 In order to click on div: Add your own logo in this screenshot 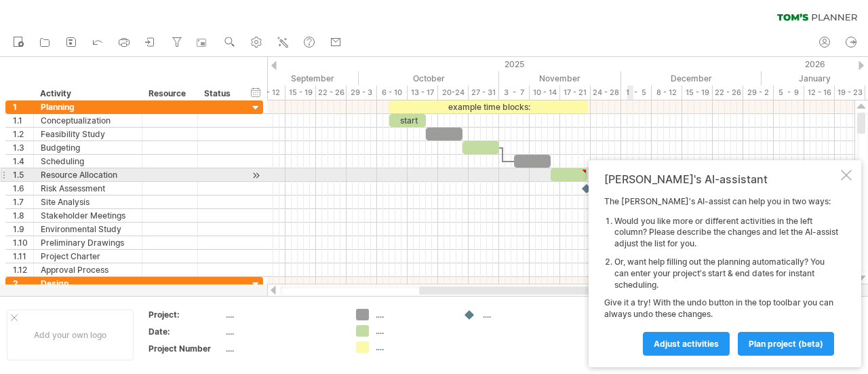, I will do `click(70, 334)`.